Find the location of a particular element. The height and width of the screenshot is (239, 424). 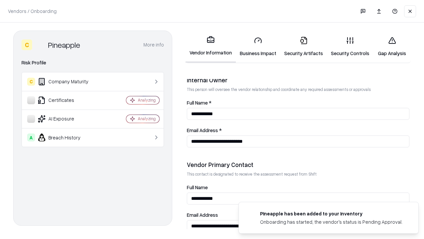

img: pineappleenergy.com is located at coordinates (251, 214).